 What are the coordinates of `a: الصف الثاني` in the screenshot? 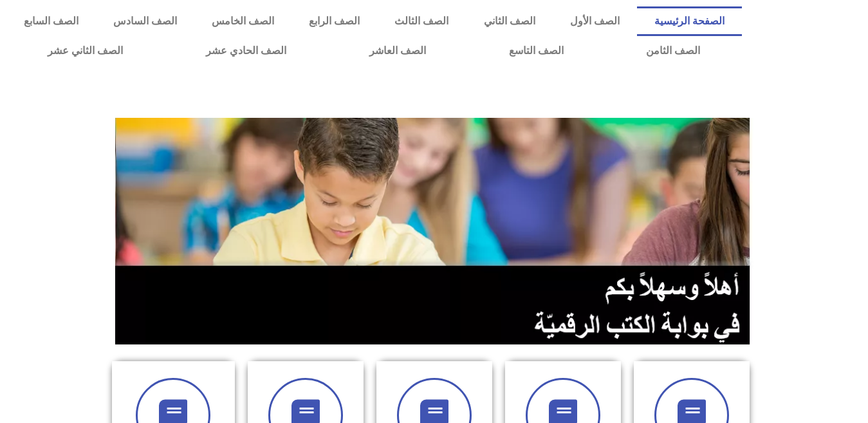 It's located at (510, 22).